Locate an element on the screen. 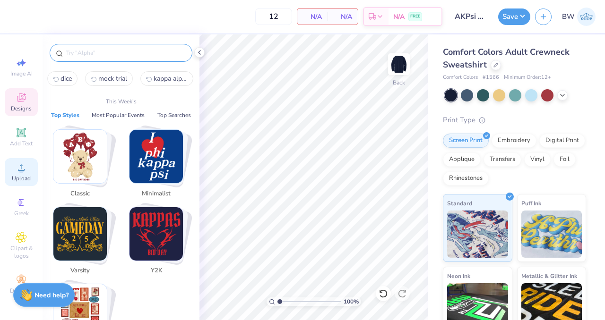  span: Metallic & Glitter Ink is located at coordinates (549, 276).